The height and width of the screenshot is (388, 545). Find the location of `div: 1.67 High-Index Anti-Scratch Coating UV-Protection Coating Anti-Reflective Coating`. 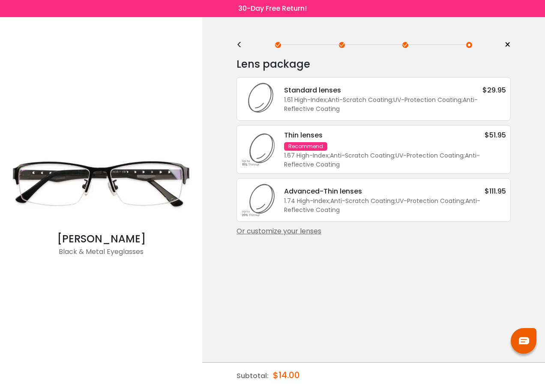

div: 1.67 High-Index Anti-Scratch Coating UV-Protection Coating Anti-Reflective Coating is located at coordinates (395, 160).